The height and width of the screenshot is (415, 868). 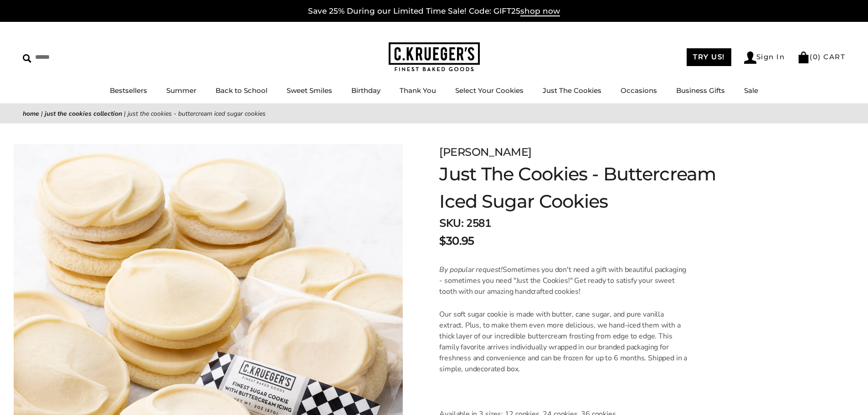 What do you see at coordinates (572, 90) in the screenshot?
I see `a: Just The Cookies` at bounding box center [572, 90].